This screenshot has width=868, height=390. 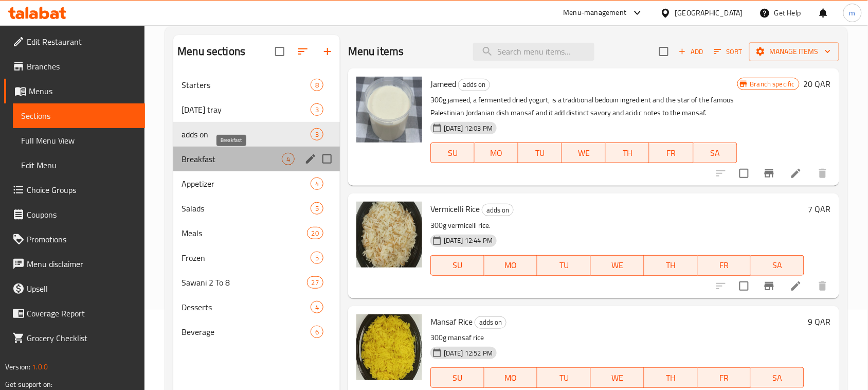 What do you see at coordinates (246, 109) in the screenshot?
I see `div: Ramadan tray` at bounding box center [246, 109].